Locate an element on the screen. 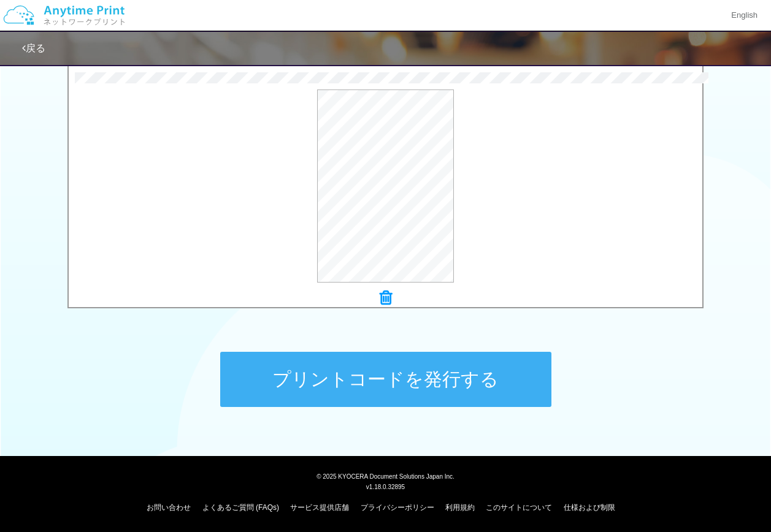 The height and width of the screenshot is (532, 771). a: プライバシーポリシー is located at coordinates (397, 508).